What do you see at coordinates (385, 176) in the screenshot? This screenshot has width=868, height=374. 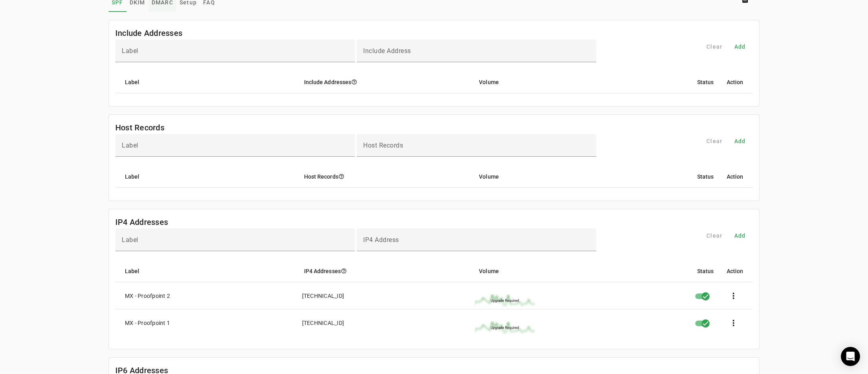 I see `mat-header-cell: Host Records` at bounding box center [385, 176].